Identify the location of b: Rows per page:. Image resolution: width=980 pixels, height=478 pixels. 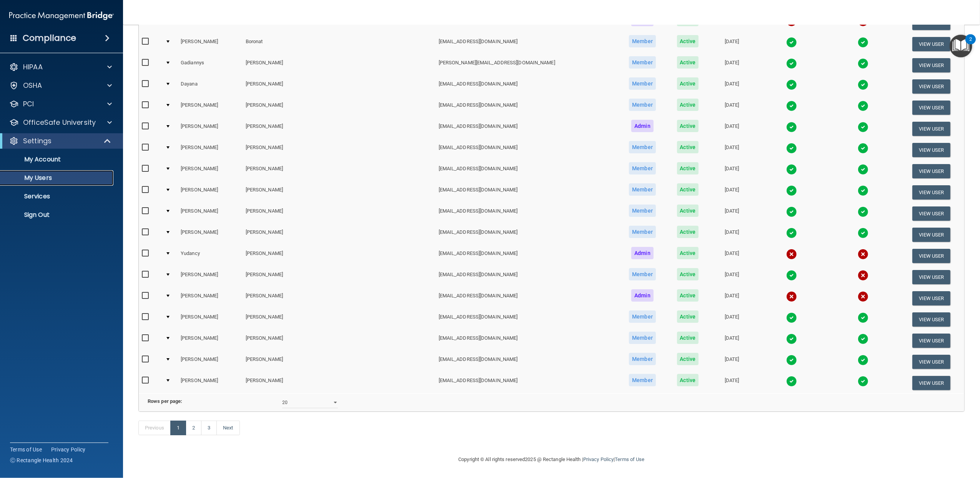
(165, 401).